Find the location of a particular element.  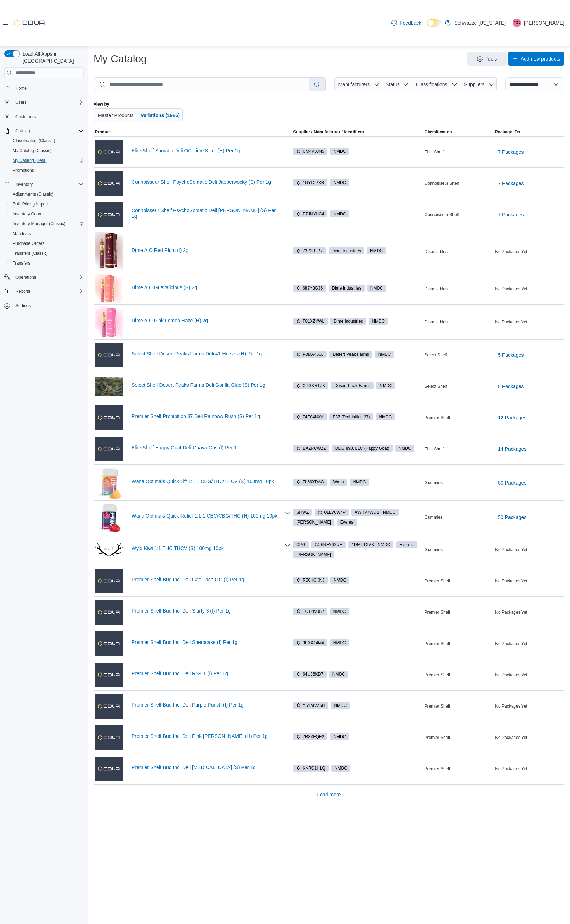

a: Inventory Manager (Classic) is located at coordinates (39, 224).